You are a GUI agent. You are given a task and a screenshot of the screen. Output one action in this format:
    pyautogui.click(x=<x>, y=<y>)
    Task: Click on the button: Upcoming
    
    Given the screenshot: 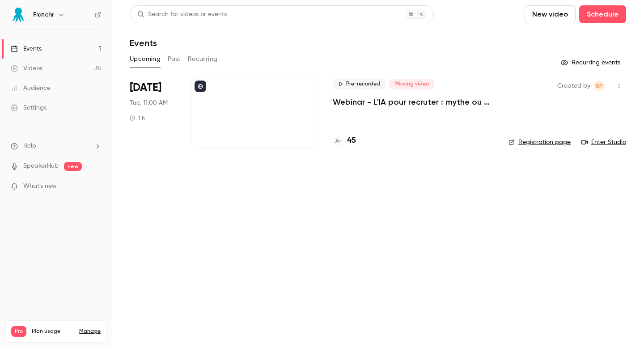 What is the action you would take?
    pyautogui.click(x=145, y=59)
    